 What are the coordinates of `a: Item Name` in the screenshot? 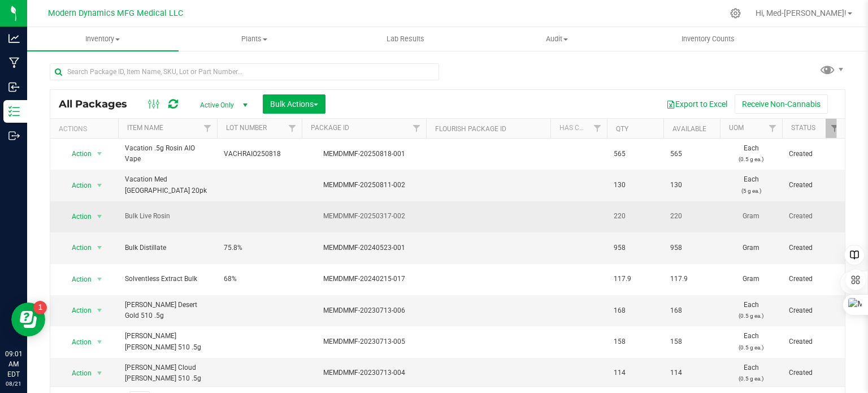 It's located at (145, 128).